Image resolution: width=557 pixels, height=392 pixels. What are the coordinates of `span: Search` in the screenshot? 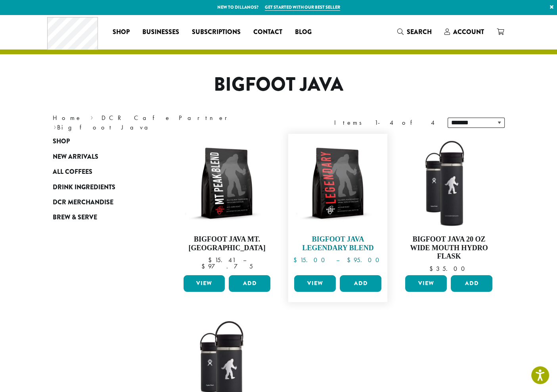 It's located at (419, 32).